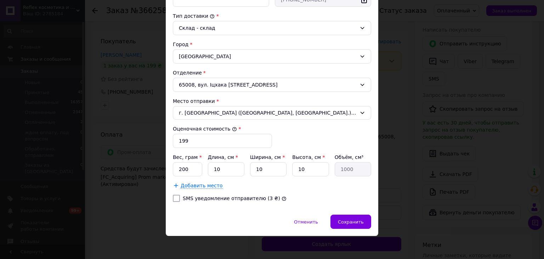 The height and width of the screenshot is (259, 544). What do you see at coordinates (187, 157) in the screenshot?
I see `label: Вес, грам` at bounding box center [187, 157].